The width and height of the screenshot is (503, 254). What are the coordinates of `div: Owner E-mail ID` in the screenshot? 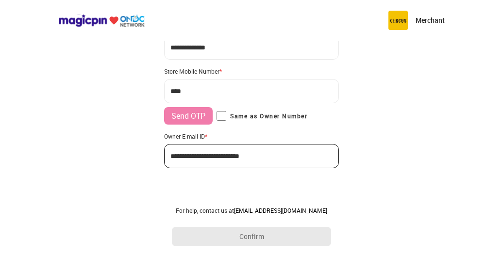 It's located at (251, 136).